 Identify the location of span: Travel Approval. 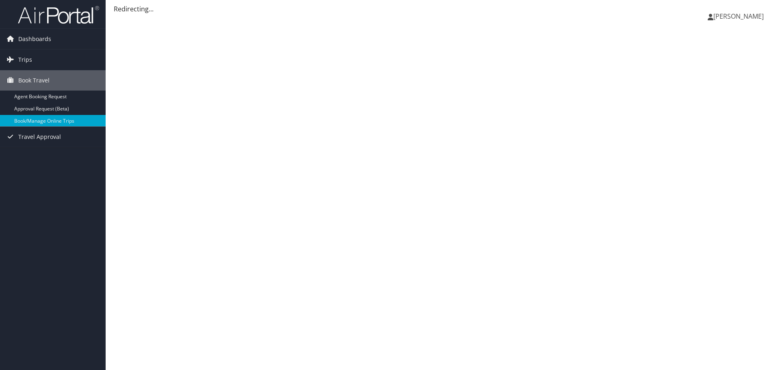
(39, 137).